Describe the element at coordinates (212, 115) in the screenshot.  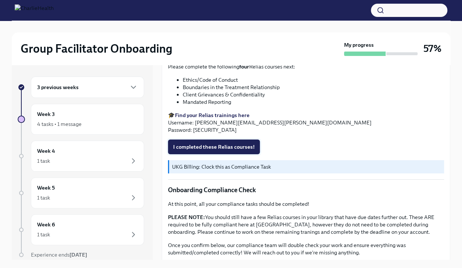
I see `strong: Find your Relias trainings here` at that location.